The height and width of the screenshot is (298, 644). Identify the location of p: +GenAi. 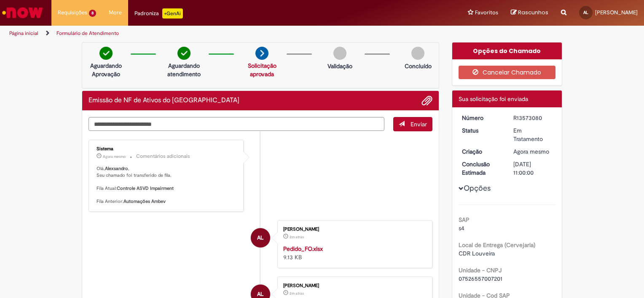
(172, 13).